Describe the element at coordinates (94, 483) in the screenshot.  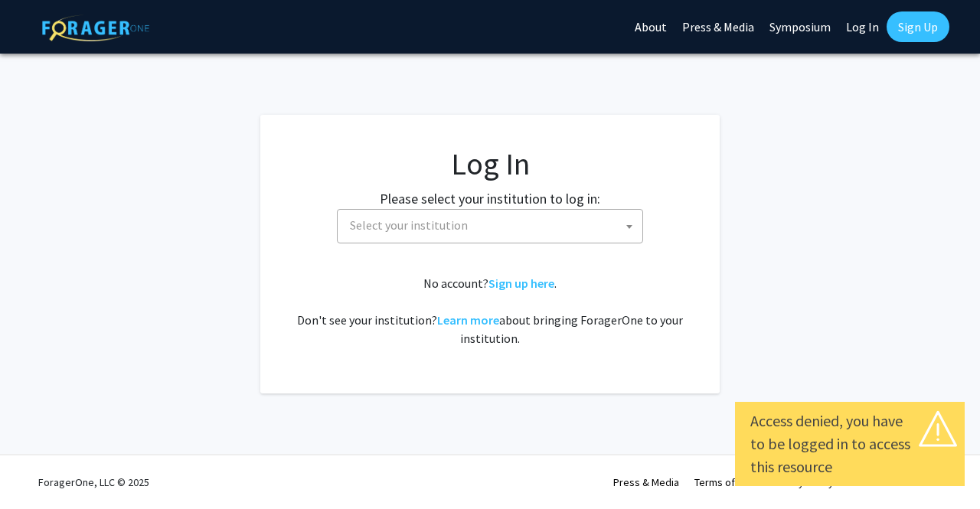
I see `div: ForagerOne, LLC © 2025` at that location.